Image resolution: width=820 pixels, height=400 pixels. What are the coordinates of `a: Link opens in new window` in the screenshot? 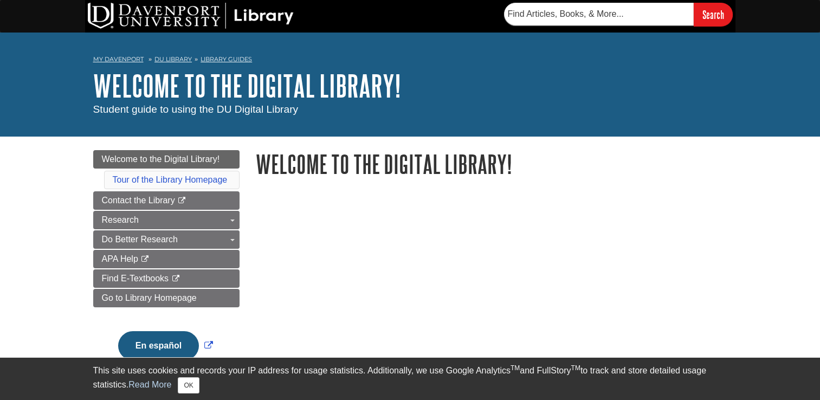 It's located at (165, 345).